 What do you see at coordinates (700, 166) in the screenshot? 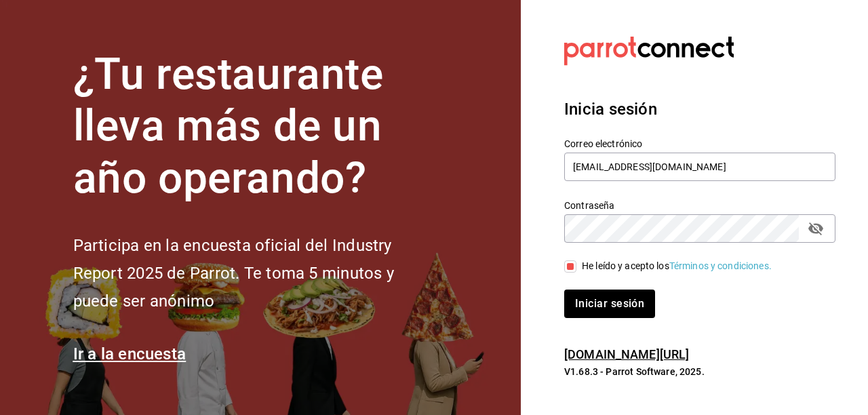
I see `input: Ingresa tu correo electrónico` at bounding box center [700, 166].